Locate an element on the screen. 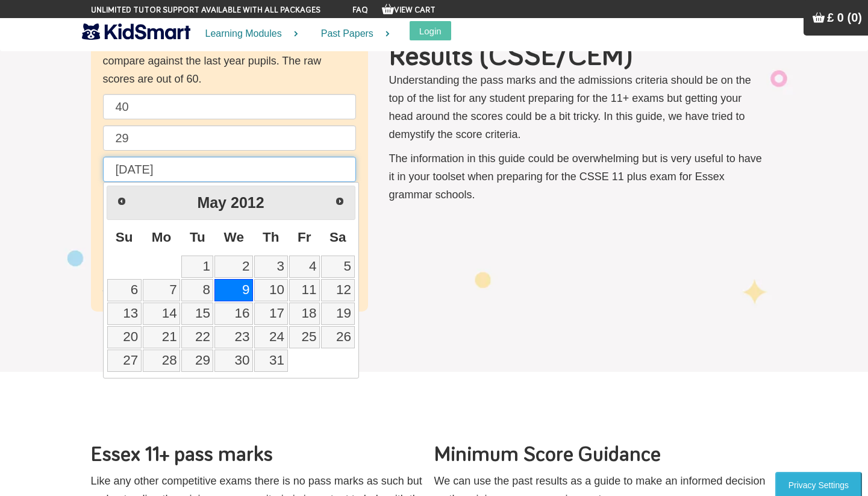 This screenshot has height=496, width=868. a: Past Papers is located at coordinates (352, 34).